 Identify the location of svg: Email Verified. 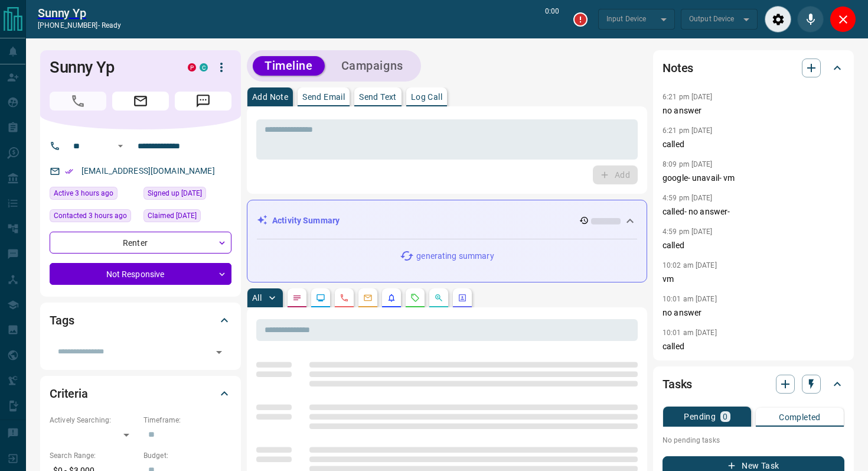
(69, 171).